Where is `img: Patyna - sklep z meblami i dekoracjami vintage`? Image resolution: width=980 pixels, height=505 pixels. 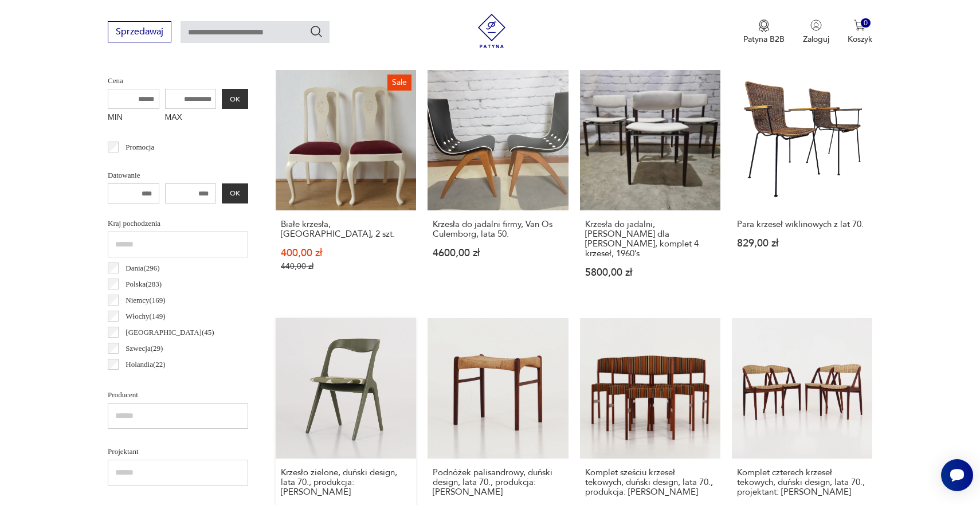 img: Patyna - sklep z meblami i dekoracjami vintage is located at coordinates (492, 31).